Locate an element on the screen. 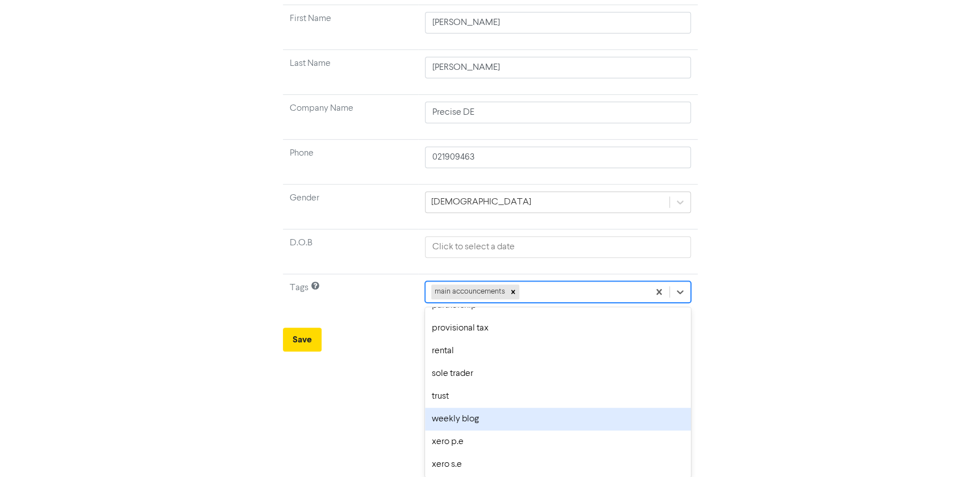  div: main accouncements is located at coordinates (469, 292).